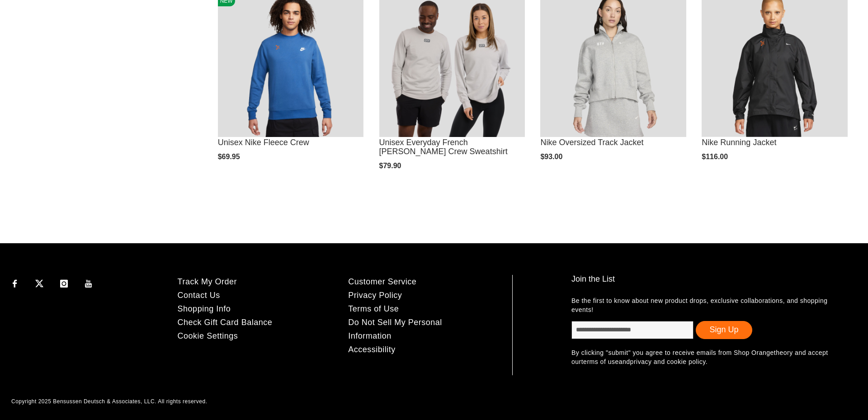 Image resolution: width=868 pixels, height=420 pixels. What do you see at coordinates (552, 156) in the screenshot?
I see `span: $93.00` at bounding box center [552, 156].